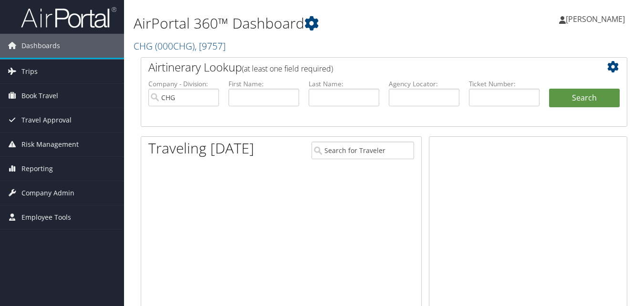 The image size is (644, 306). What do you see at coordinates (364, 67) in the screenshot?
I see `h2: Airtinerary Lookup` at bounding box center [364, 67].